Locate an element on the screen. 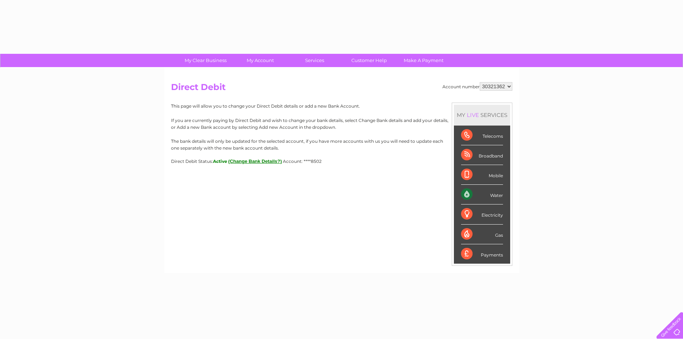 The height and width of the screenshot is (339, 683). a: Services is located at coordinates (314, 60).